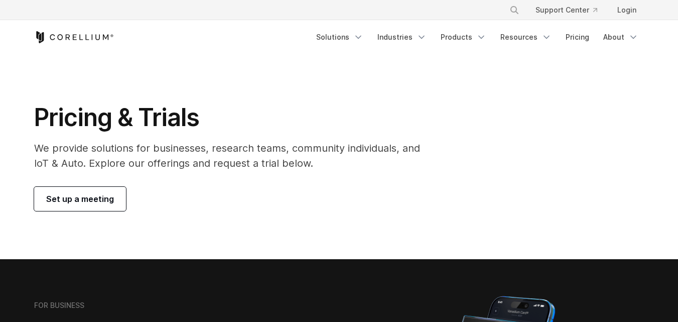 This screenshot has height=322, width=678. What do you see at coordinates (515, 10) in the screenshot?
I see `button: Search` at bounding box center [515, 10].